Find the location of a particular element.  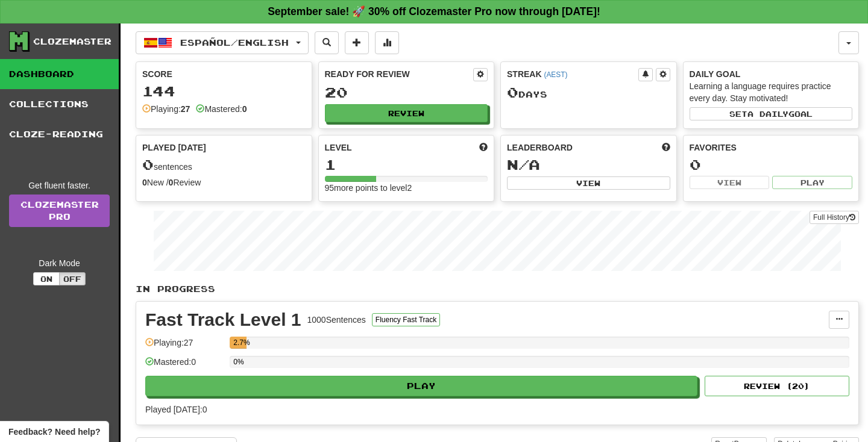

div: Ready for Review is located at coordinates (399, 74).